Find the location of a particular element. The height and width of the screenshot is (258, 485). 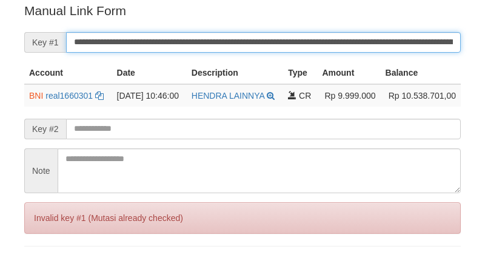

p: Manual Link Form is located at coordinates (242, 10).